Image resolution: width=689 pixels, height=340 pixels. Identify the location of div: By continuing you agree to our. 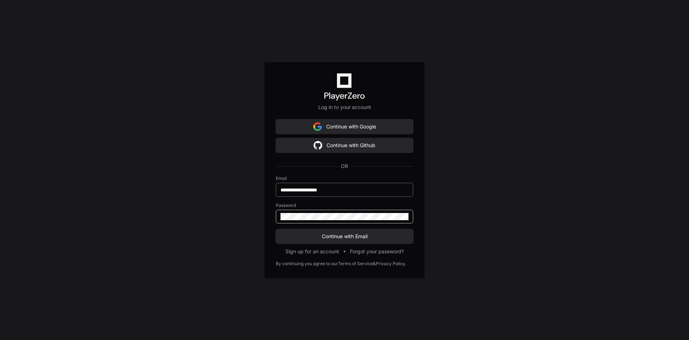
(307, 264).